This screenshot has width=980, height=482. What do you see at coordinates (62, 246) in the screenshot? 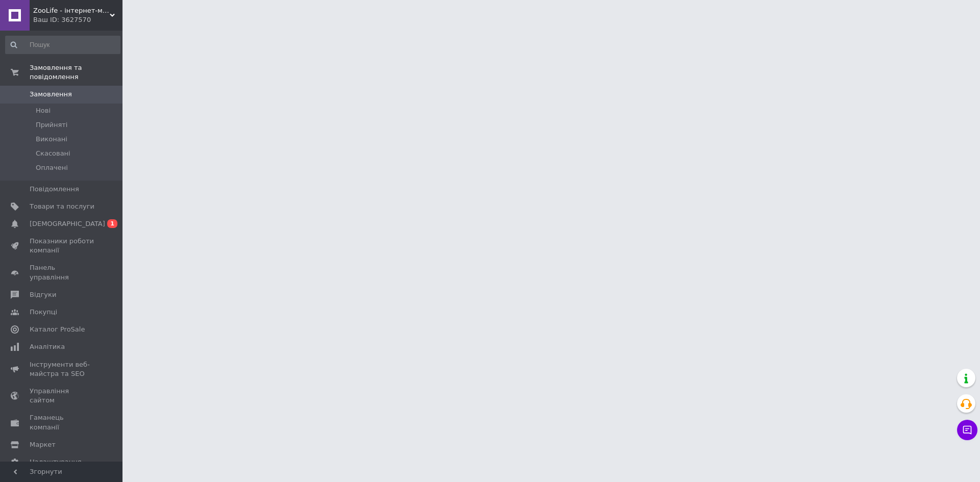
I see `span: Показники роботи компанії` at bounding box center [62, 246].